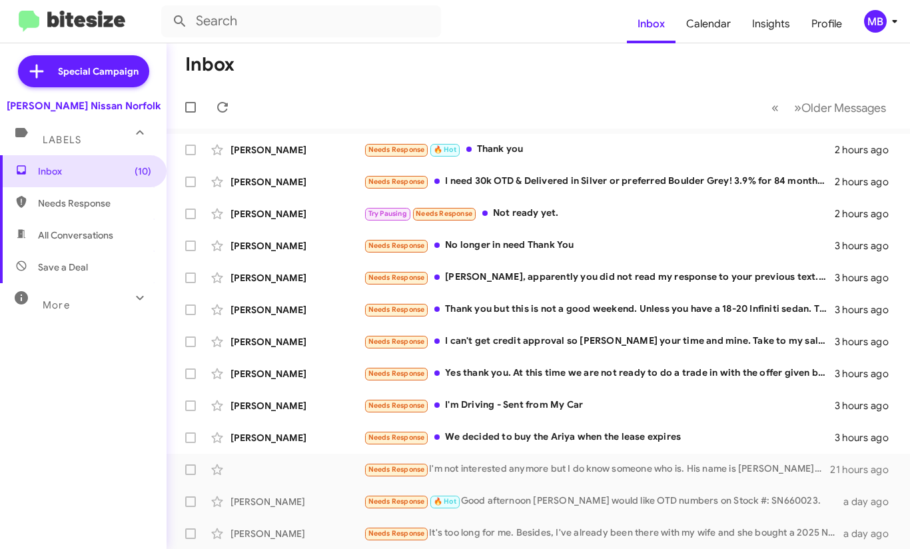 The height and width of the screenshot is (549, 910). Describe the element at coordinates (599, 405) in the screenshot. I see `div: I'm Driving - Sent from My Car` at that location.